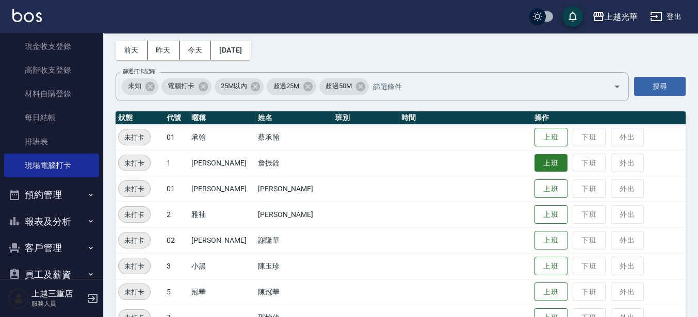 The width and height of the screenshot is (698, 317). What do you see at coordinates (135, 86) in the screenshot?
I see `span: 未知` at bounding box center [135, 86].